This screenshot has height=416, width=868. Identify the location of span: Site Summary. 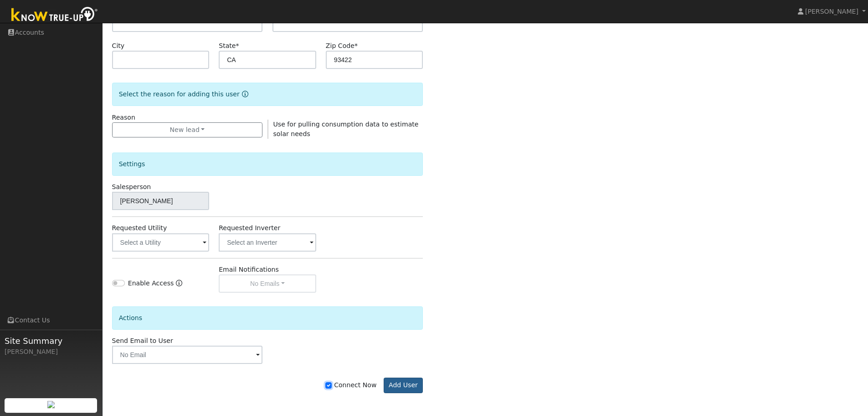
(51, 340).